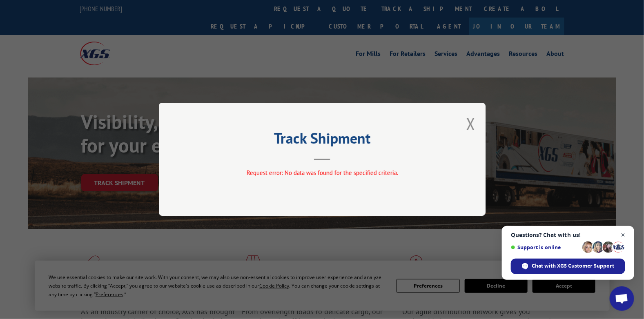 The height and width of the screenshot is (319, 644). I want to click on button: Close modal, so click(471, 124).